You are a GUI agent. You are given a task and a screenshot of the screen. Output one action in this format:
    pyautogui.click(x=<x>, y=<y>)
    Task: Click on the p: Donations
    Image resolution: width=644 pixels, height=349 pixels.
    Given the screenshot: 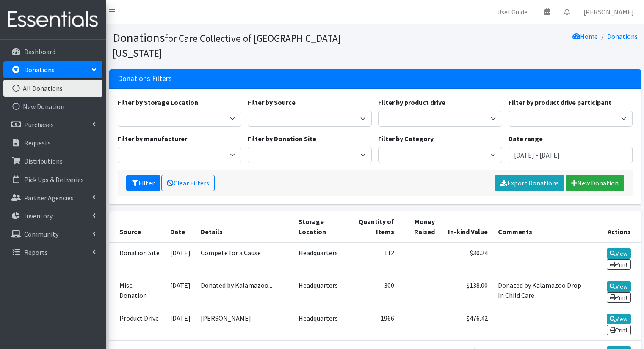 What is the action you would take?
    pyautogui.click(x=40, y=70)
    